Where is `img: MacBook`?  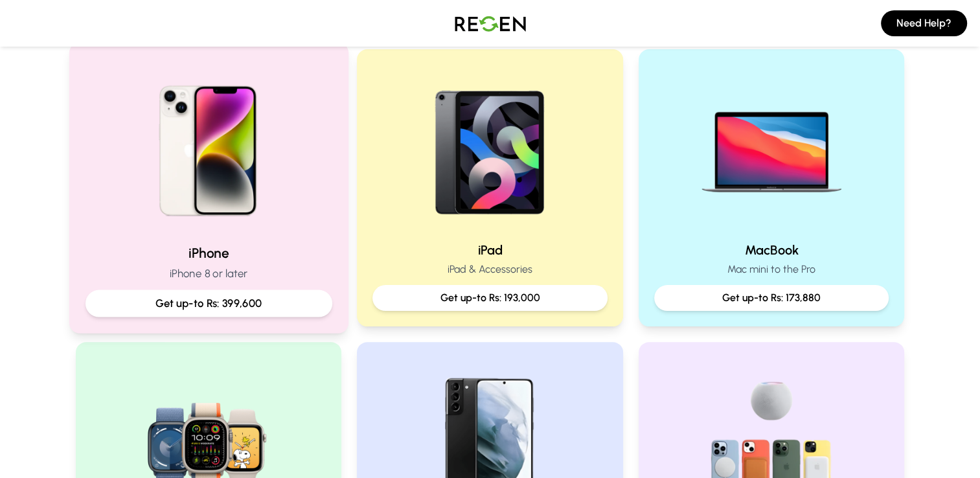
img: MacBook is located at coordinates (771, 148).